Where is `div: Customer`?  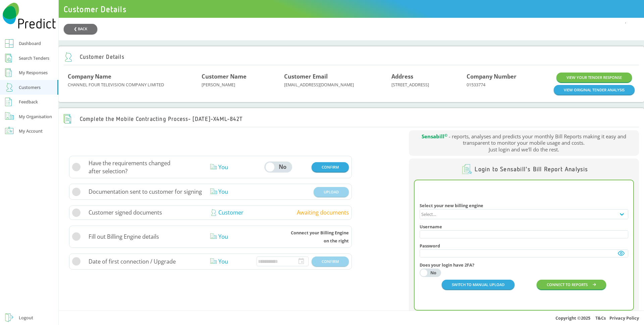 div: Customer is located at coordinates (233, 212).